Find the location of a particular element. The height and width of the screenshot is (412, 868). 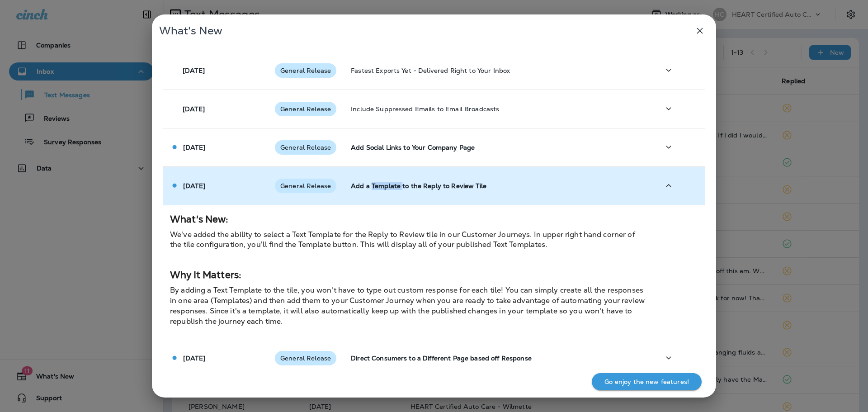

span: By adding a Text Template to the tile, you won't have to type out custom response for each tile! ... is located at coordinates (407, 306).